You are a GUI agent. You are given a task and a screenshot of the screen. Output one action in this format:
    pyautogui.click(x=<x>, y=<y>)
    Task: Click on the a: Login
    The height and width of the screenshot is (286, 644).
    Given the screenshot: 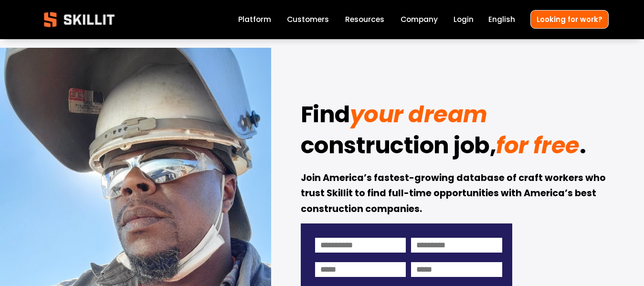 What is the action you would take?
    pyautogui.click(x=464, y=19)
    